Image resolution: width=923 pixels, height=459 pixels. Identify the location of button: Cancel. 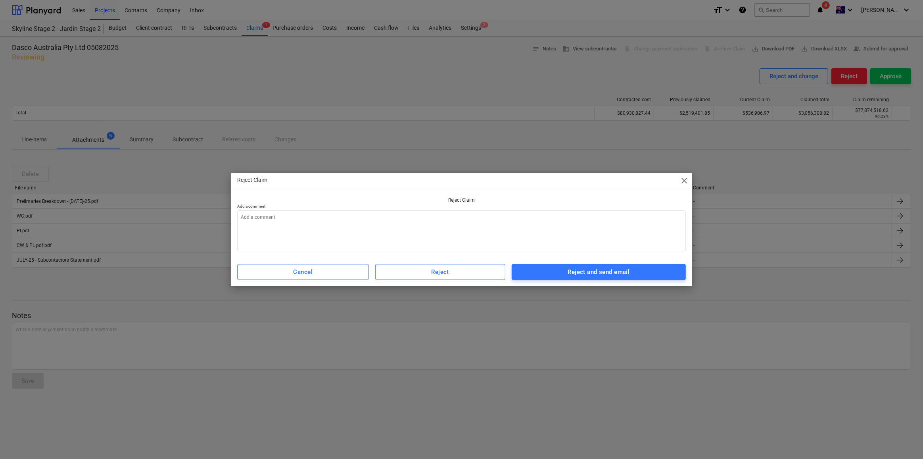
(303, 272).